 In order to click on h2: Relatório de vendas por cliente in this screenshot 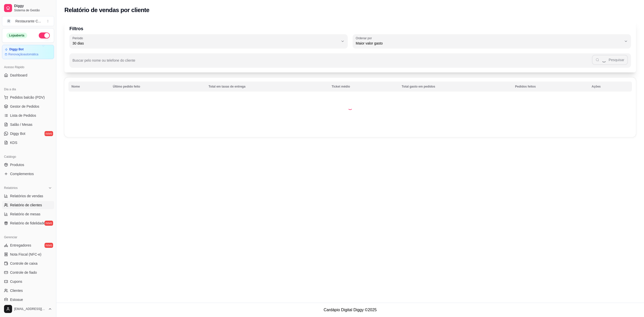, I will do `click(107, 10)`.